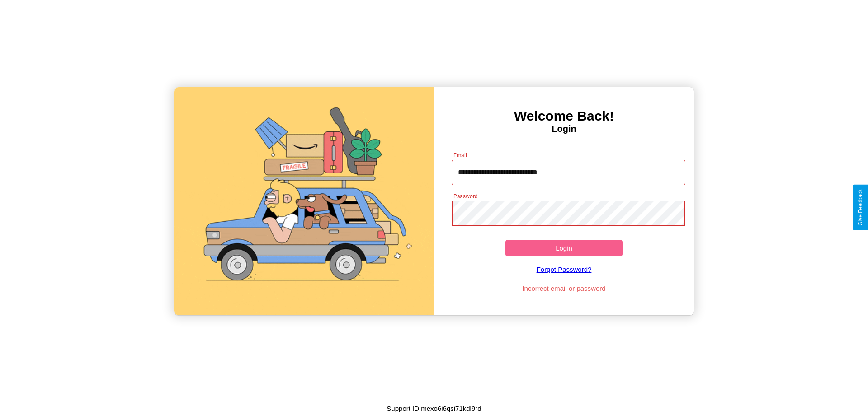 The width and height of the screenshot is (868, 415). What do you see at coordinates (460, 155) in the screenshot?
I see `label: Email` at bounding box center [460, 155].